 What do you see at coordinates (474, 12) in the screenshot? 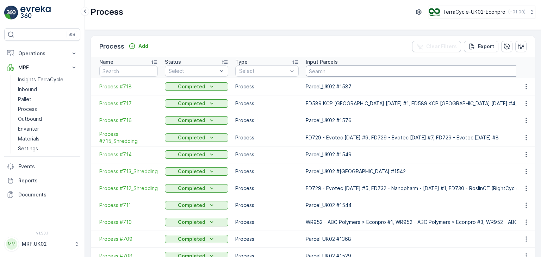
I see `p: TerraCycle-UK02-Econpro` at bounding box center [474, 12].